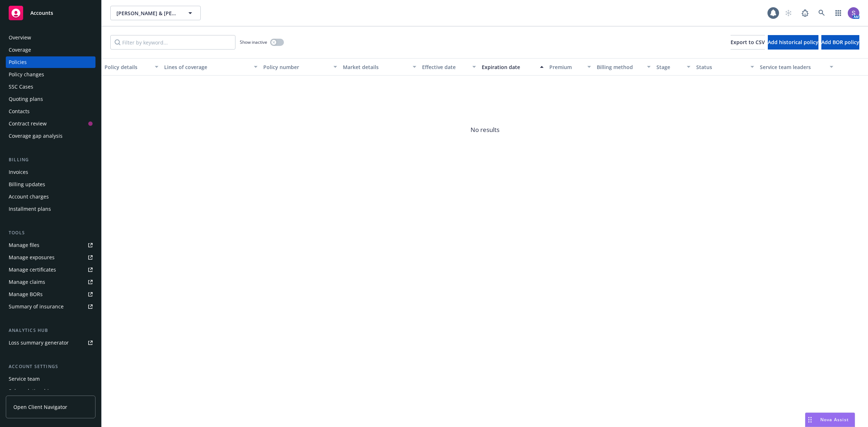 This screenshot has height=427, width=868. Describe the element at coordinates (376, 67) in the screenshot. I see `div: Market details` at that location.